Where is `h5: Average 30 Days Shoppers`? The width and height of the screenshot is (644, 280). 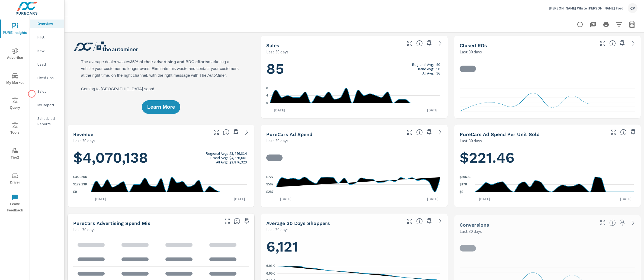
h5: Average 30 Days Shoppers is located at coordinates (298, 223).